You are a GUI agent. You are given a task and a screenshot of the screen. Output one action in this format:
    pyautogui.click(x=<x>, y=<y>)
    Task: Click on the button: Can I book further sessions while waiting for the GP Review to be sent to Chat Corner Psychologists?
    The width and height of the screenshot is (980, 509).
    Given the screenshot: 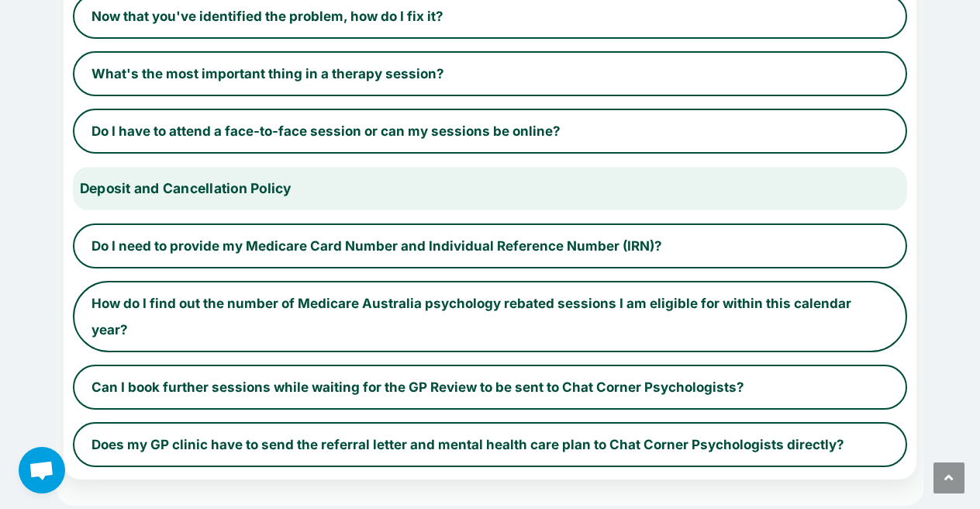 What is the action you would take?
    pyautogui.click(x=490, y=387)
    